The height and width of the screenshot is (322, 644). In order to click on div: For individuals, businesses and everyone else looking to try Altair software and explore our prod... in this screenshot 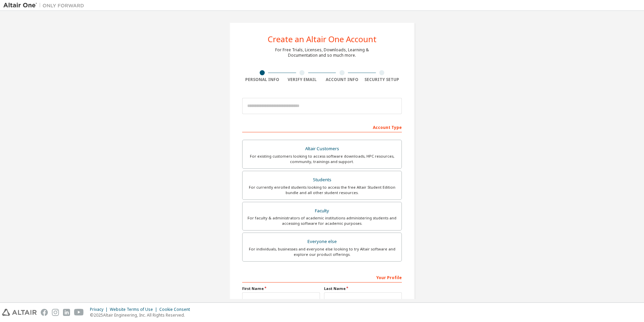, I will do `click(322, 252)`.